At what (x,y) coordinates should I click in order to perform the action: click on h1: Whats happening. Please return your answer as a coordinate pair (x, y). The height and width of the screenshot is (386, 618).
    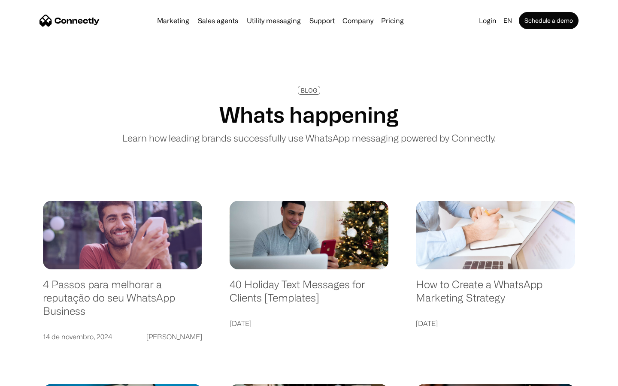
    Looking at the image, I should click on (309, 115).